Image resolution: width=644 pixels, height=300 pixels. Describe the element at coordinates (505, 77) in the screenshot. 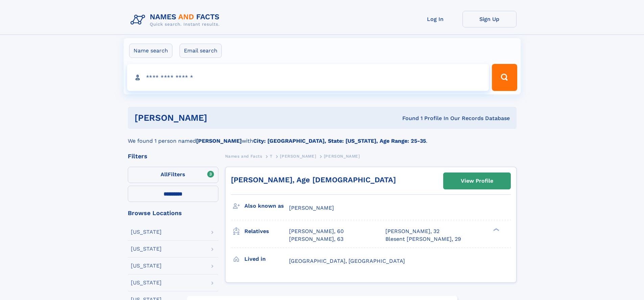

I see `button: Search Button` at that location.